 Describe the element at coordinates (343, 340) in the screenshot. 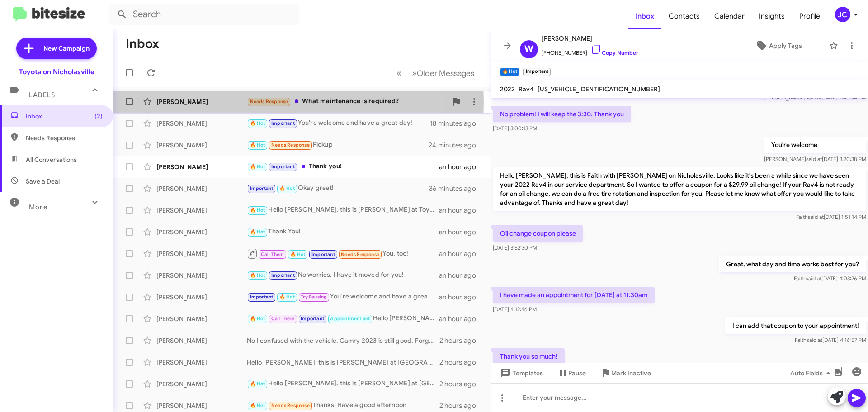

I see `div: No I confused with the vehicle. Camry 2023 is still good. Forget about it.` at that location.